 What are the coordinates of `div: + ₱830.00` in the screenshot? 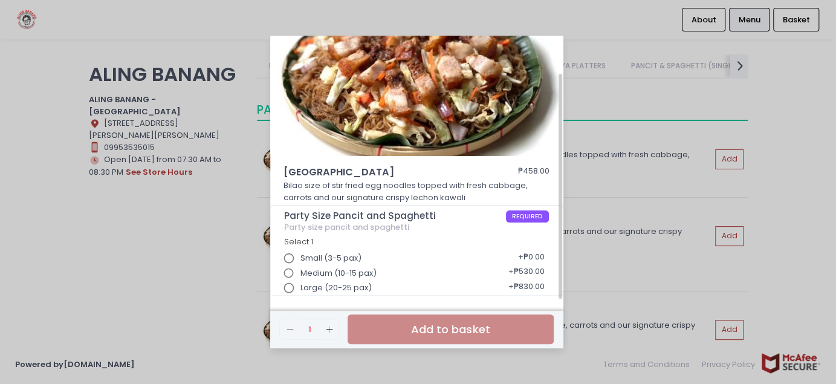 It's located at (527, 288).